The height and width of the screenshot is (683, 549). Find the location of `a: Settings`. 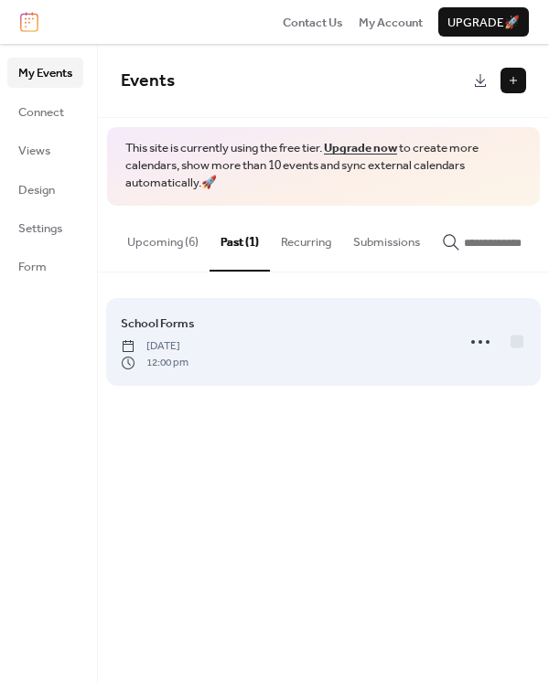

a: Settings is located at coordinates (45, 228).